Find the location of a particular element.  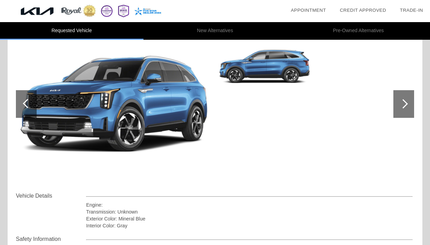

div: Exterior Color: Mineral Blue is located at coordinates (249, 219).